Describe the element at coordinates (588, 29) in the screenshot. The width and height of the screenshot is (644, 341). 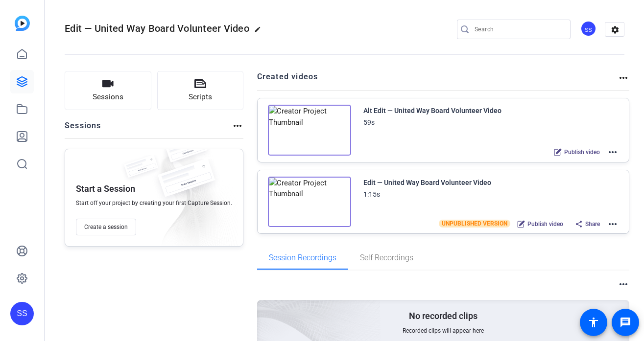
I see `ngx-avatar: Studio Support` at that location.